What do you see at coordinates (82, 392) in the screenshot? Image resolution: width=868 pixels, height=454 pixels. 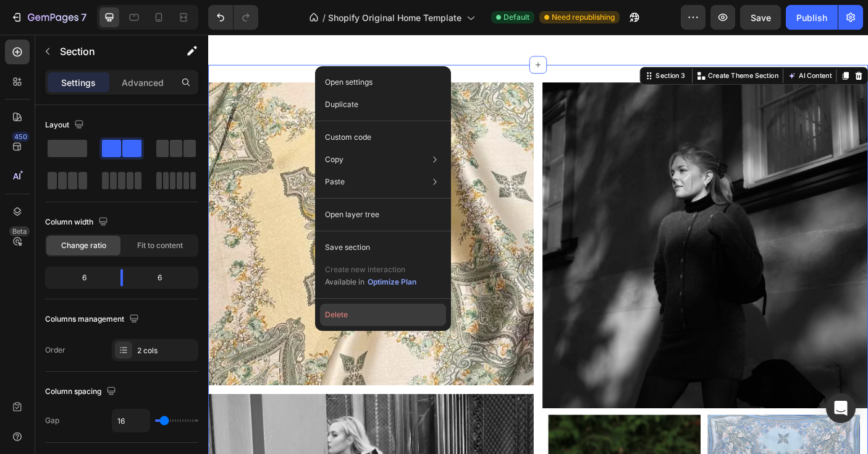 I see `div: Column spacing` at bounding box center [82, 392].